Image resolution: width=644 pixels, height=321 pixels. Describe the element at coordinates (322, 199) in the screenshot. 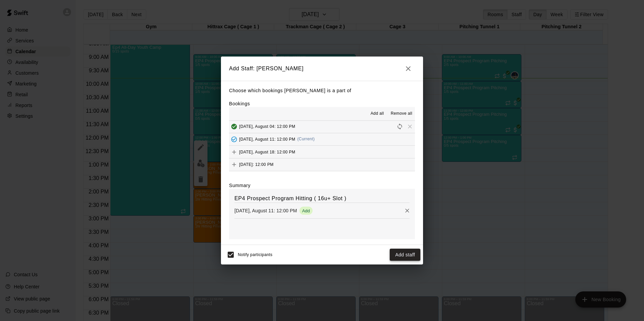

I see `h6: EP4 Prospect Program Hitting ( 16u+ Slot )` at that location.